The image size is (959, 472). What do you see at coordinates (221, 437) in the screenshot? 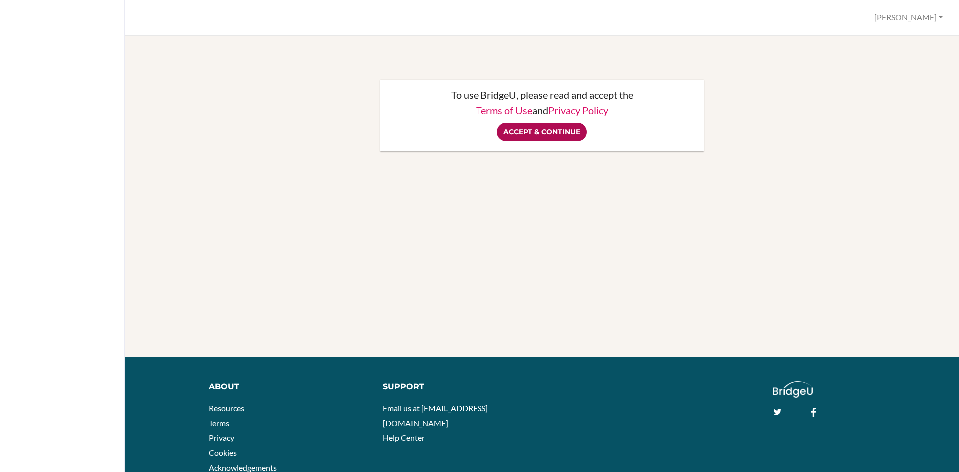
I see `a: Privacy` at bounding box center [221, 437].